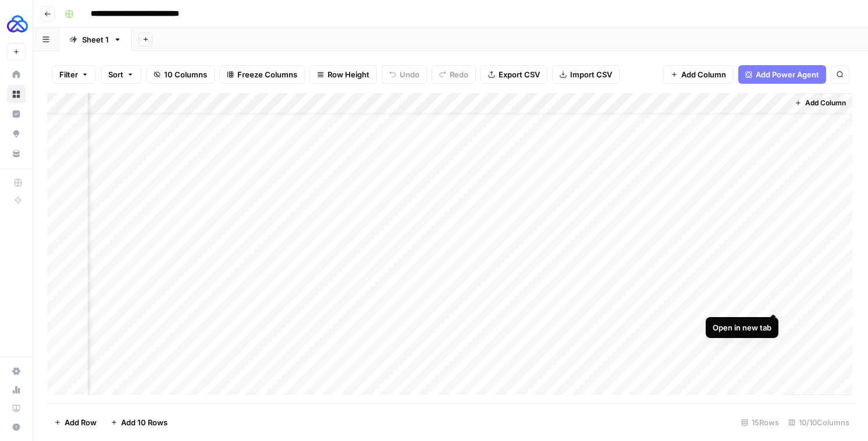 The height and width of the screenshot is (441, 868). I want to click on button: Workspace: AUQ, so click(16, 24).